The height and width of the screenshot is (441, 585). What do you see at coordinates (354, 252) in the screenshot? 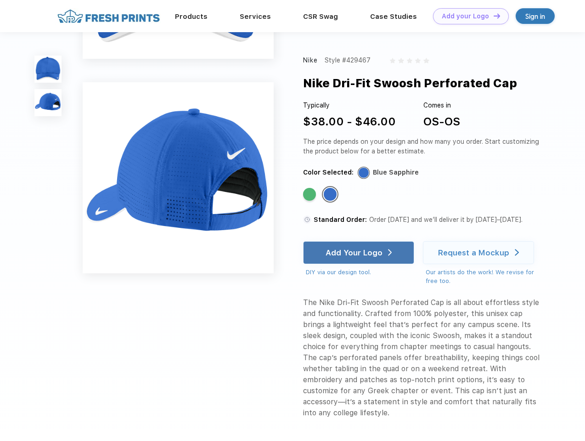
I see `div: Add Your Logo` at bounding box center [354, 252].